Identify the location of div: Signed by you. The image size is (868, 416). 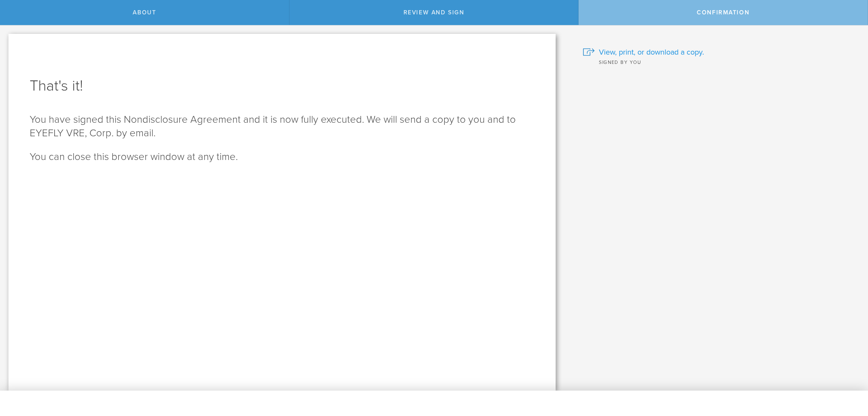
(719, 62).